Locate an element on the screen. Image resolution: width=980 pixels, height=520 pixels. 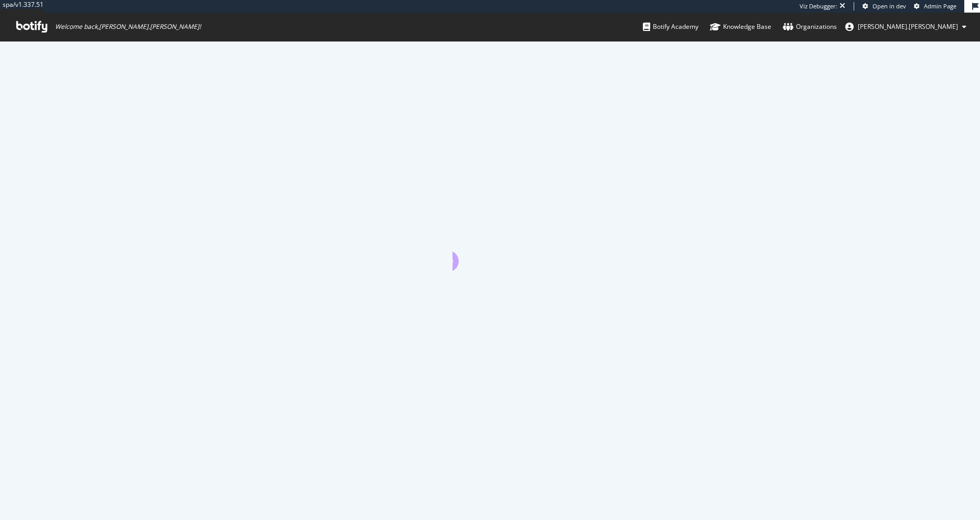
div: Viz Debugger: is located at coordinates (818, 7).